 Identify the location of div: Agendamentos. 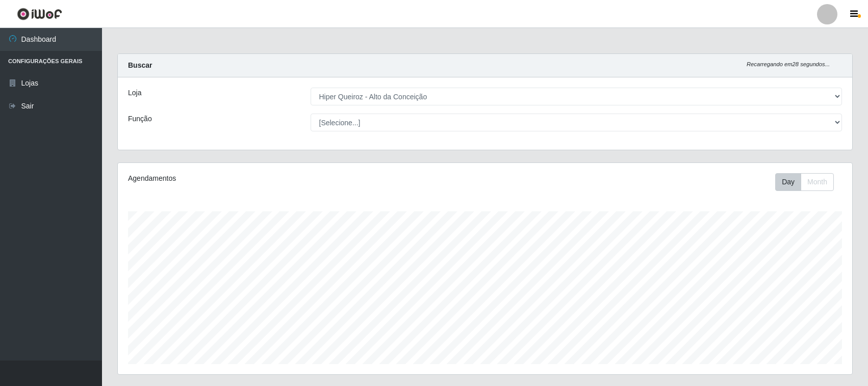
(272, 178).